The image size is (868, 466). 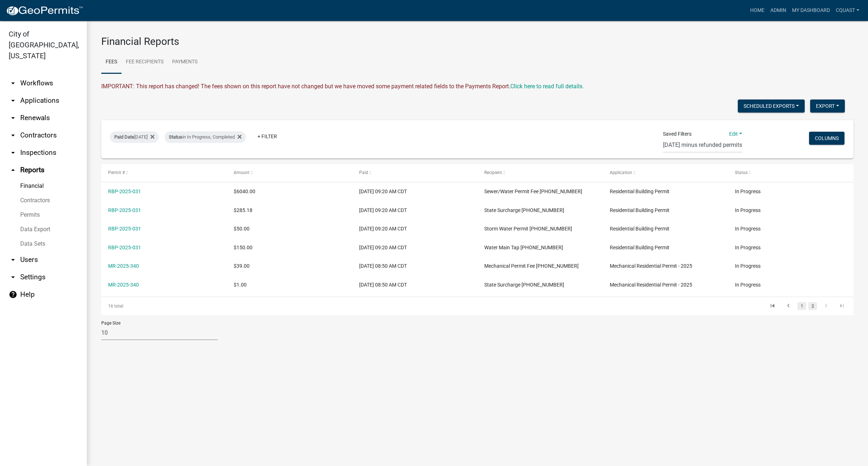 I want to click on span: $50.00, so click(x=242, y=229).